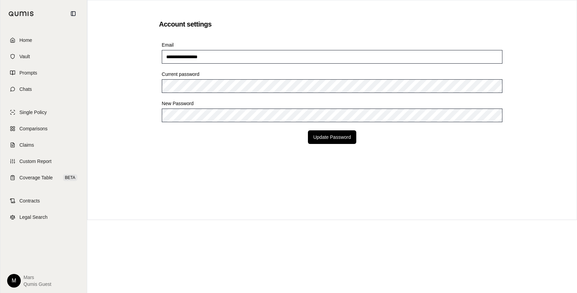 The image size is (577, 293). Describe the element at coordinates (44, 178) in the screenshot. I see `a: Coverage TableBETA` at that location.